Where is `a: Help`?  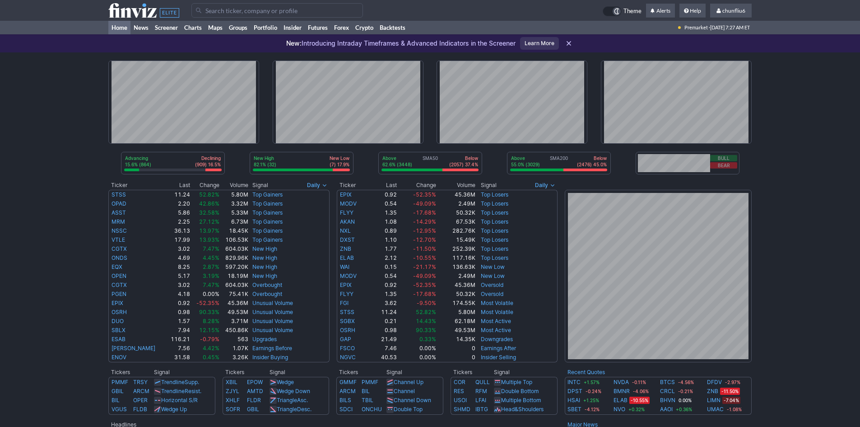 a: Help is located at coordinates (693, 11).